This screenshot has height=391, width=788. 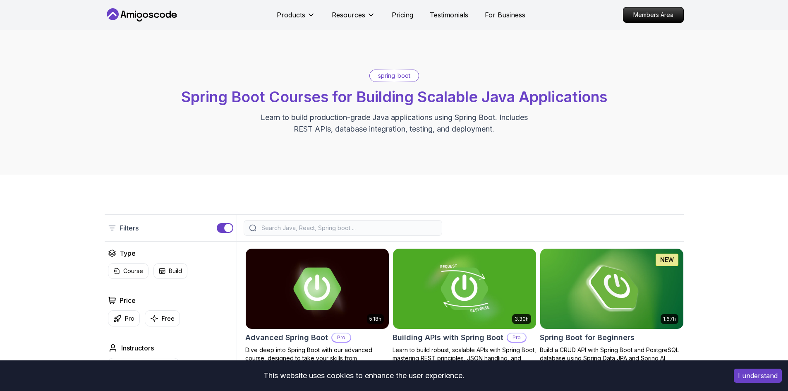 What do you see at coordinates (653, 15) in the screenshot?
I see `a: Members Area` at bounding box center [653, 15].